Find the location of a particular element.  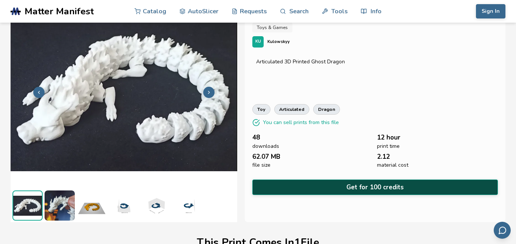

span: Matter Manifest is located at coordinates (59, 11).